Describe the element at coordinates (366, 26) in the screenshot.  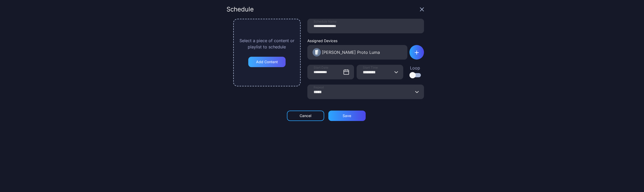
I see `input: Schedule Name` at that location.